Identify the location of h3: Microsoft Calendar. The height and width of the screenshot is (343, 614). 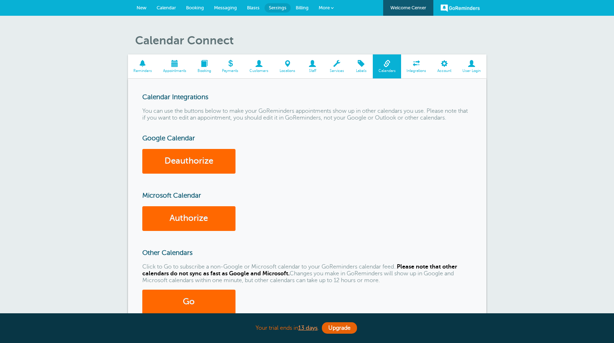
(307, 196).